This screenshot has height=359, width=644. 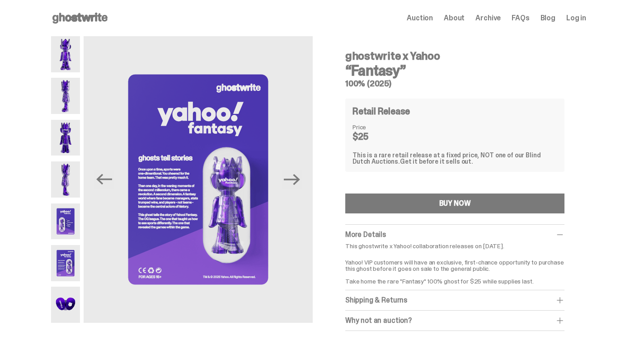 I want to click on img: Yahoo-HG---2.png, so click(x=66, y=96).